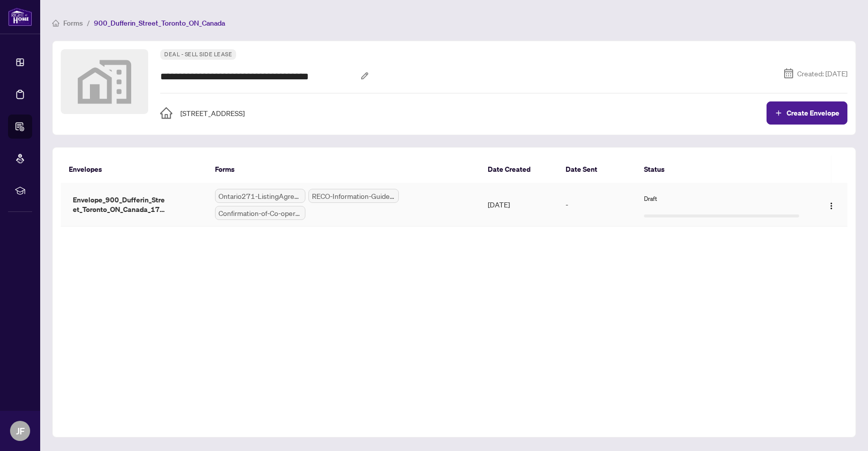  Describe the element at coordinates (721, 169) in the screenshot. I see `th: Status` at that location.